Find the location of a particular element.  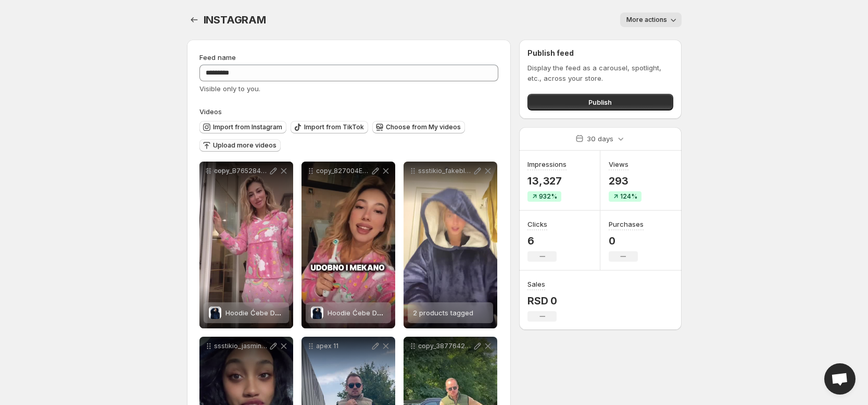

p: 0 is located at coordinates (626, 241).